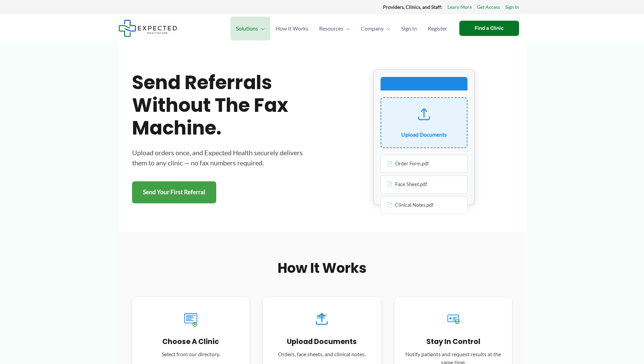 This screenshot has height=364, width=644. Describe the element at coordinates (453, 341) in the screenshot. I see `h3: Stay in Control` at that location.